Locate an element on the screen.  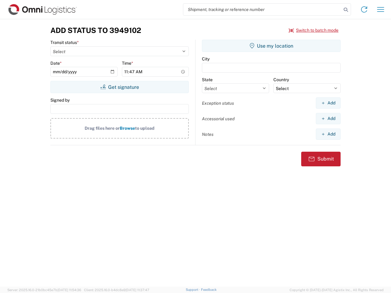
a: Support is located at coordinates (193, 290).